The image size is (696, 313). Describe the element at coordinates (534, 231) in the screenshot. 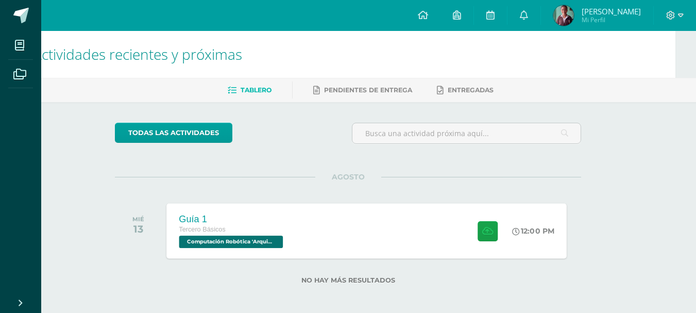

I see `div: 12:00 PM` at that location.